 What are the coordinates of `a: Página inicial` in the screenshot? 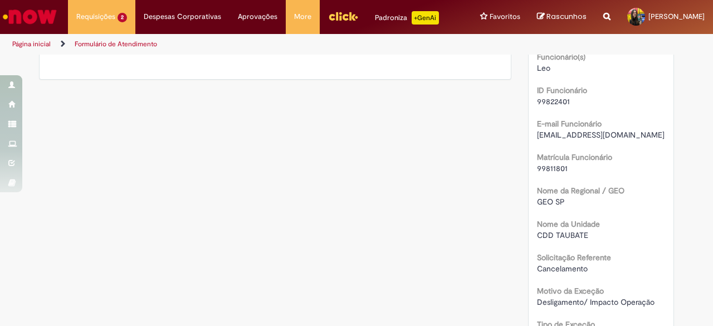 It's located at (31, 44).